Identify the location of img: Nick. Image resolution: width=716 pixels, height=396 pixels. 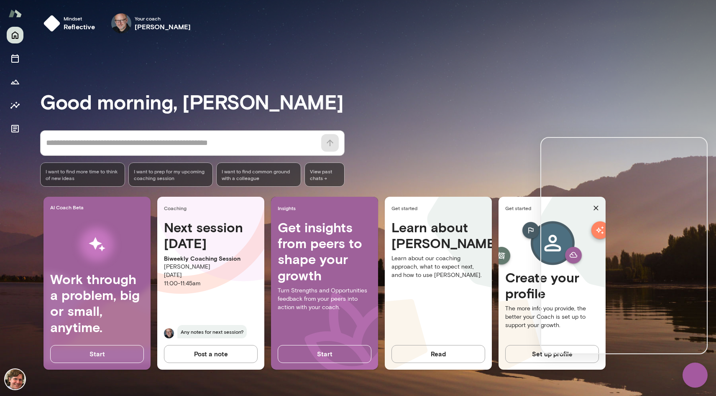
(169, 334).